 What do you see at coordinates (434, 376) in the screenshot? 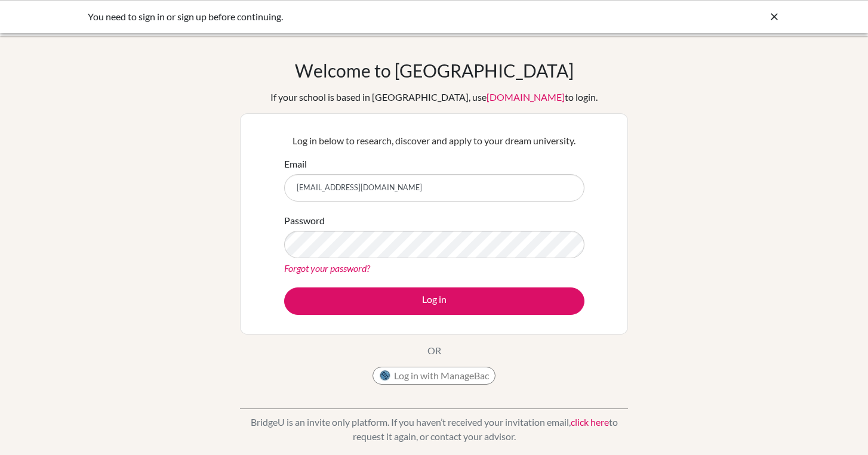
I see `button: Log in with ManageBac` at bounding box center [434, 376].